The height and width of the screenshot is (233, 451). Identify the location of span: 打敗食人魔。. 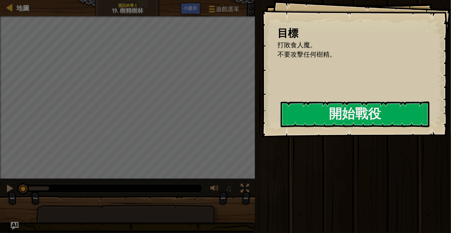
(297, 45).